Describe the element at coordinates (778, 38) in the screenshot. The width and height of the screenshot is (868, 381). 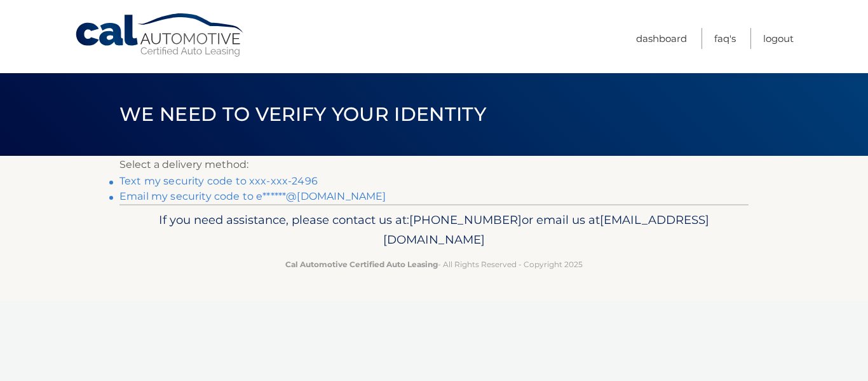
I see `a: Logout` at that location.